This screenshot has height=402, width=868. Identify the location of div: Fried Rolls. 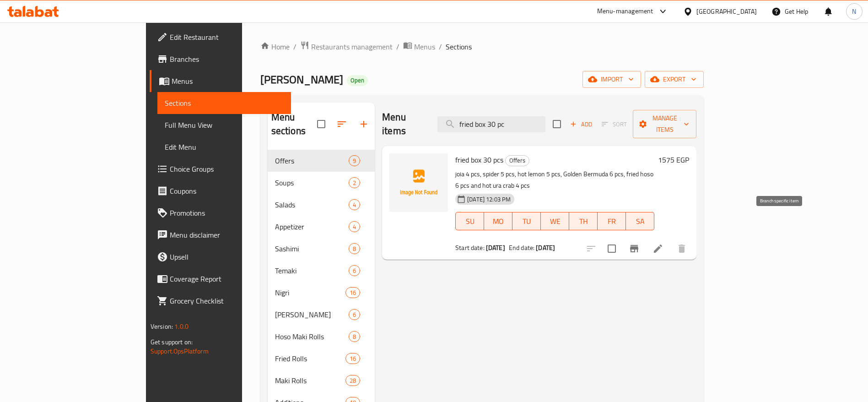
(310, 359).